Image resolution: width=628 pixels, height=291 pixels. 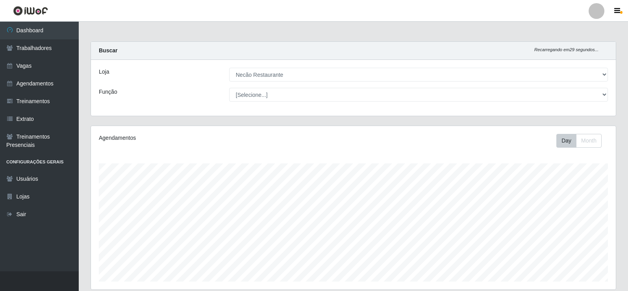 I want to click on i: Recarregando em 29 segundos..., so click(x=567, y=50).